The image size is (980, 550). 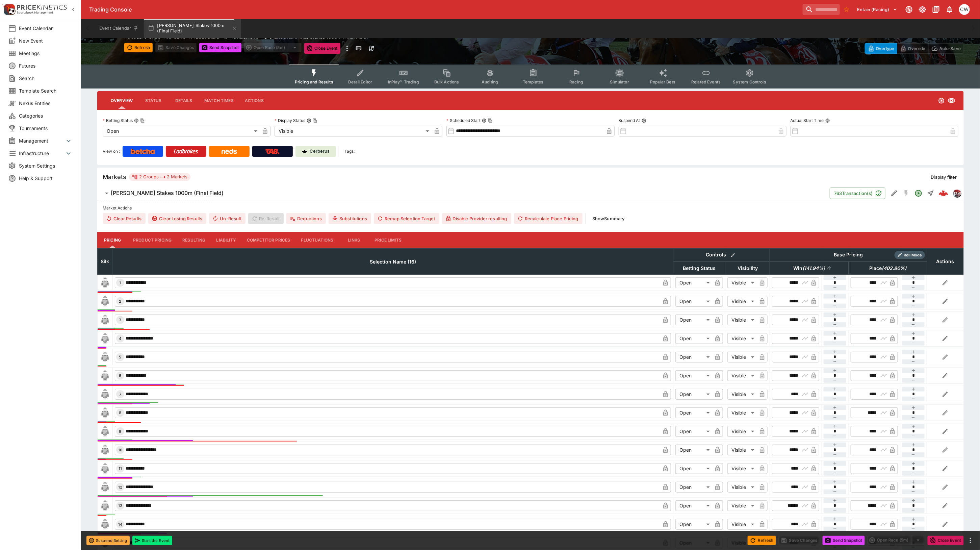 I want to click on p: Suspend At, so click(x=630, y=120).